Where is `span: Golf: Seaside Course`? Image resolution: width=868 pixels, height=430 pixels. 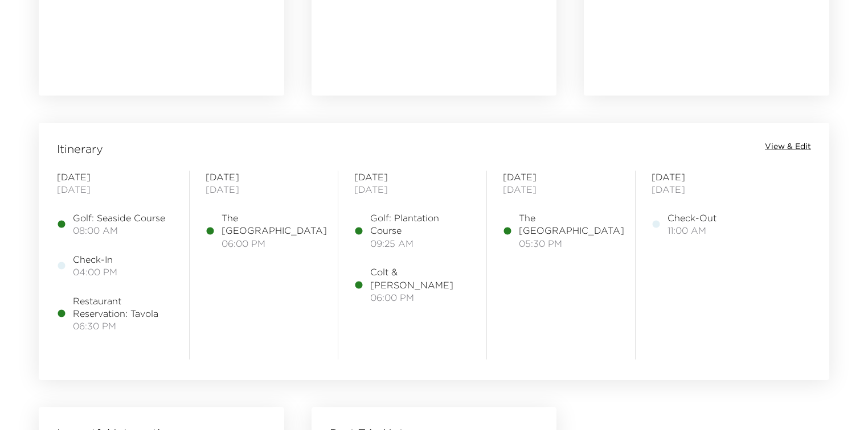 span: Golf: Seaside Course is located at coordinates (119, 218).